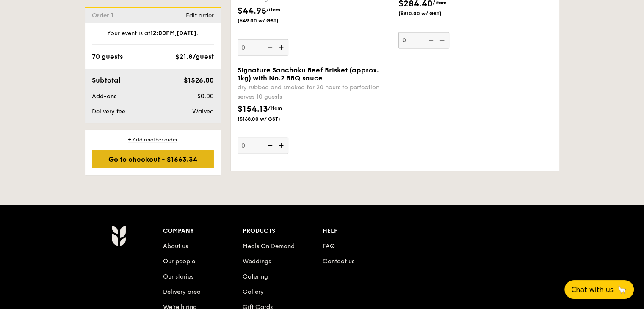 This screenshot has width=644, height=309. Describe the element at coordinates (314, 97) in the screenshot. I see `div: serves 10 guests` at that location.